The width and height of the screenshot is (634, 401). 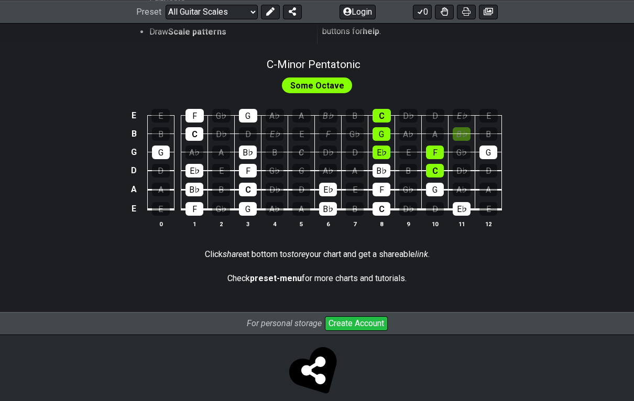 I want to click on button: Login, so click(x=357, y=12).